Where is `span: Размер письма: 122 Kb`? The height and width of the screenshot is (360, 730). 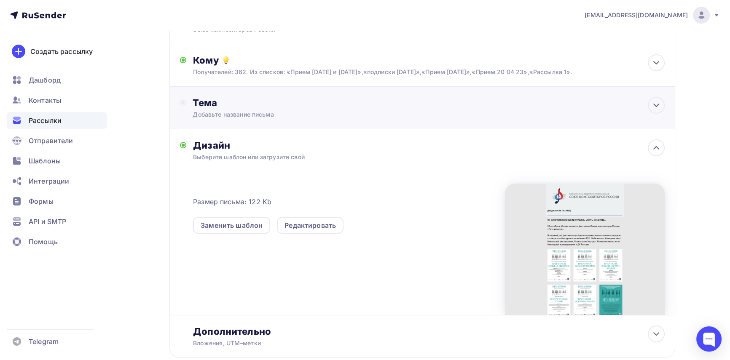 span: Размер письма: 122 Kb is located at coordinates (232, 202).